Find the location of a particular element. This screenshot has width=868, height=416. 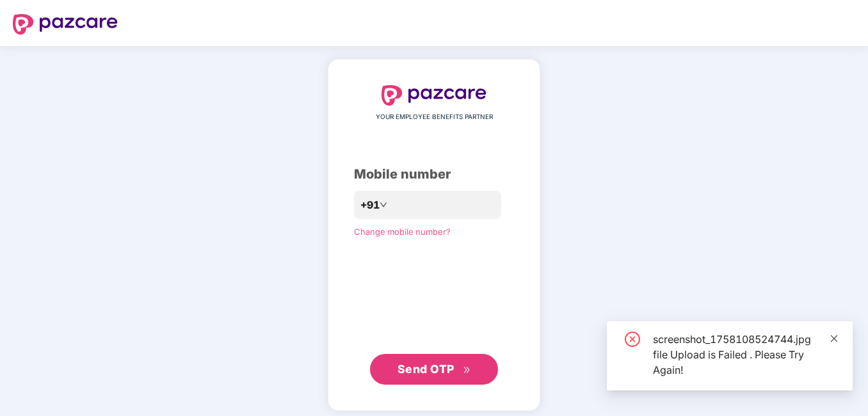

span: YOUR EMPLOYEE BENEFITS PARTNER is located at coordinates (434, 117).